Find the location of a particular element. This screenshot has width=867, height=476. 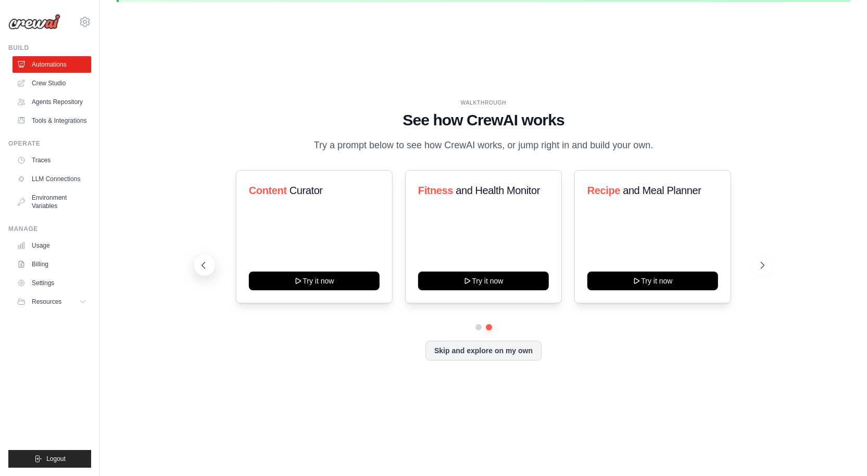

a: Settings is located at coordinates (52, 283).